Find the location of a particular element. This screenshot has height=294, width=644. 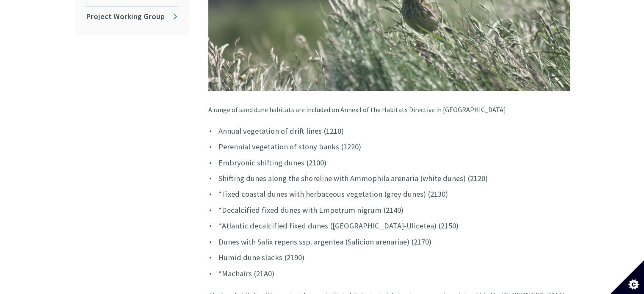

li: Shifting dunes along the shoreline with Ammophila arenaria (white dunes) (2120) is located at coordinates (389, 178).